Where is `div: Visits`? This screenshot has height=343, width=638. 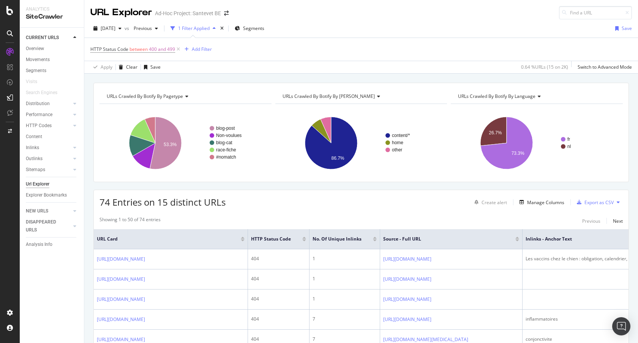
div: Visits is located at coordinates (32, 82).